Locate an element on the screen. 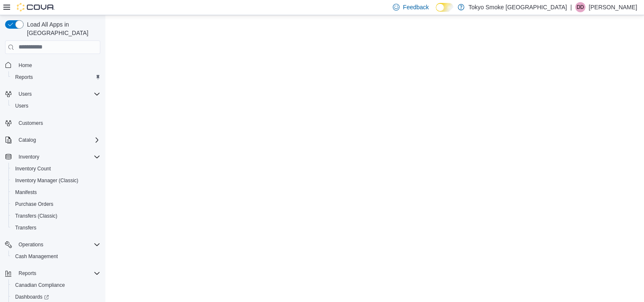  button: Transfers (Classic) is located at coordinates (56, 216).